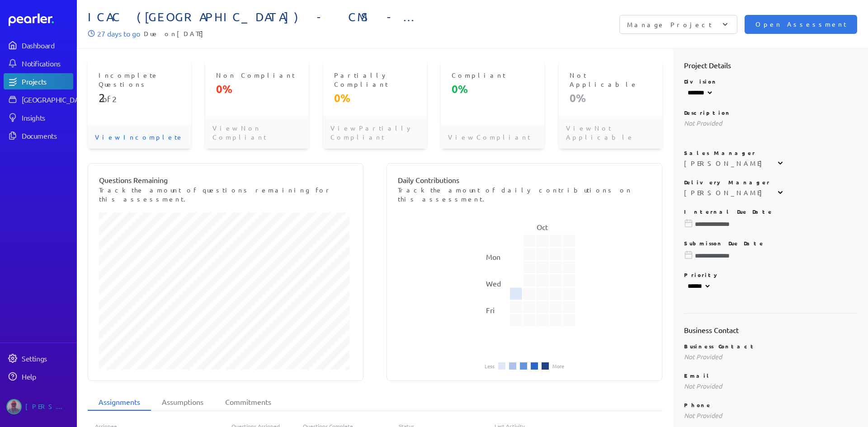 The image size is (868, 427). What do you see at coordinates (490, 310) in the screenshot?
I see `text: Fri` at bounding box center [490, 310].